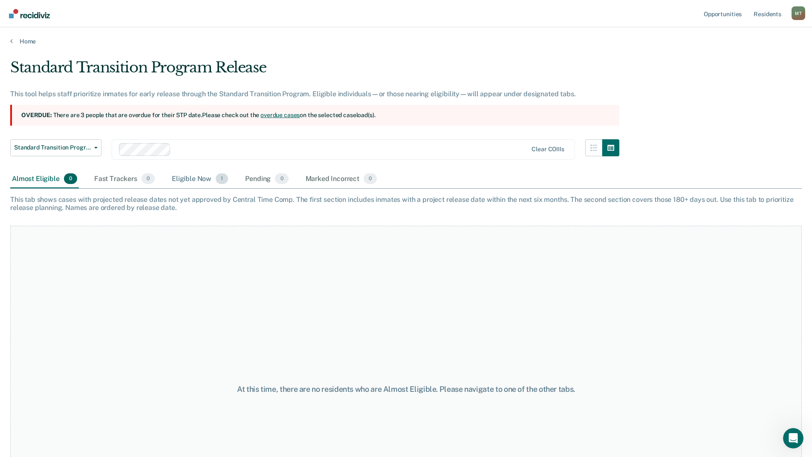 The width and height of the screenshot is (812, 457). I want to click on span: 1, so click(222, 179).